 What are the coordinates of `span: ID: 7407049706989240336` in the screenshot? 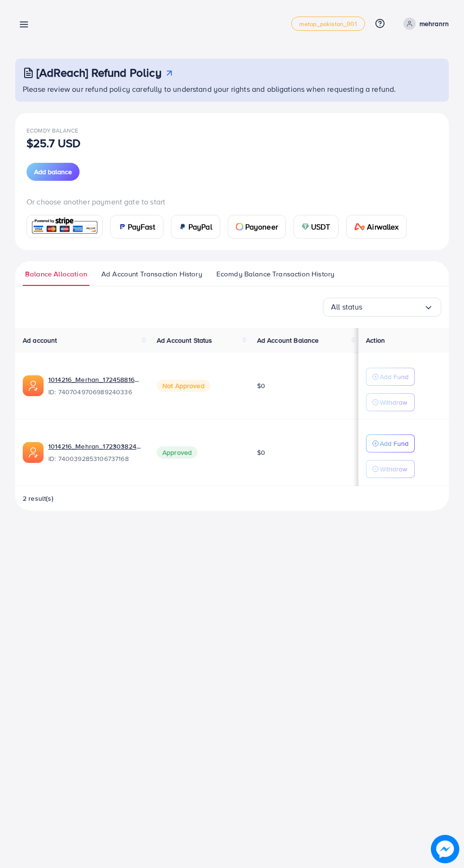 It's located at (95, 392).